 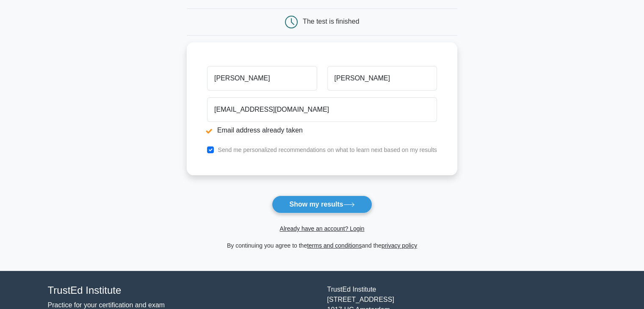 What do you see at coordinates (322, 229) in the screenshot?
I see `a: Already have an account? Login` at bounding box center [322, 229].